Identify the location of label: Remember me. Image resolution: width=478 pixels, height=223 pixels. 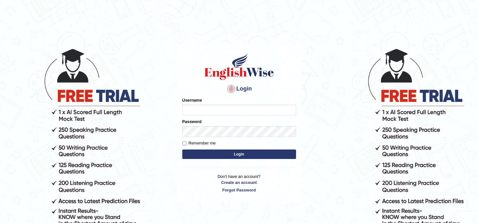
(199, 143).